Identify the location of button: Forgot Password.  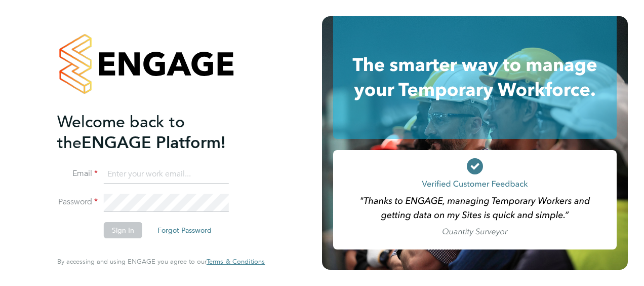
(185, 230).